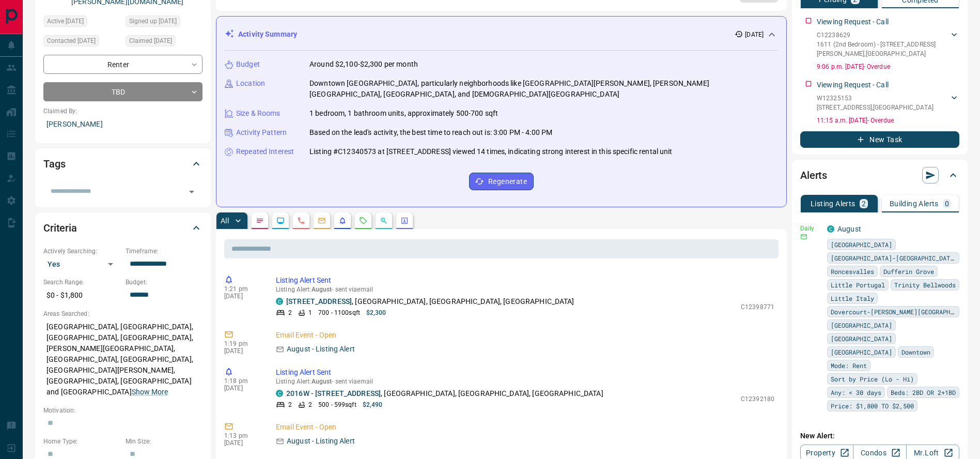  Describe the element at coordinates (858, 284) in the screenshot. I see `span: Little Portugal` at that location.